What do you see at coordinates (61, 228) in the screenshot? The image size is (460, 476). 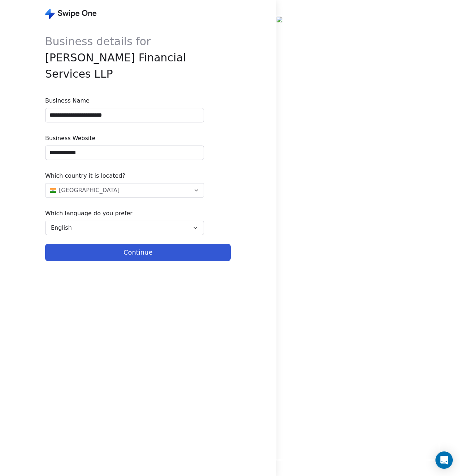 I see `span: English` at bounding box center [61, 228].